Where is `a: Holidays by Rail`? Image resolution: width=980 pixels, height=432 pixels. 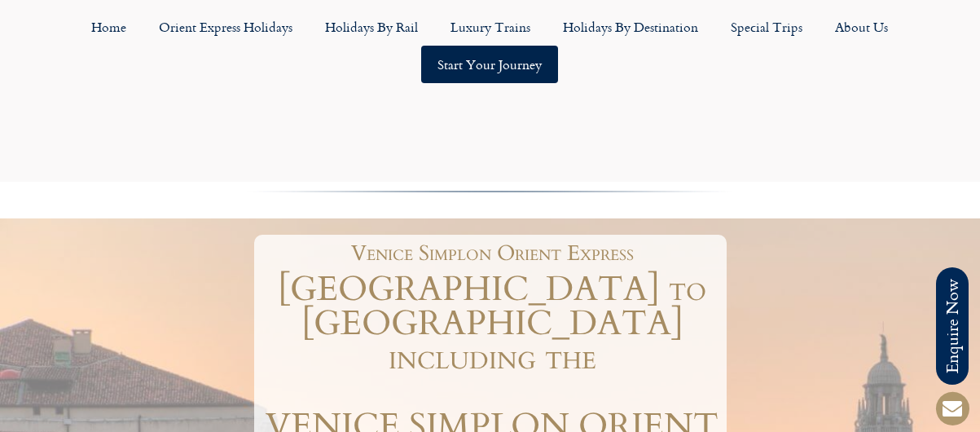
a: Holidays by Rail is located at coordinates (372, 27).